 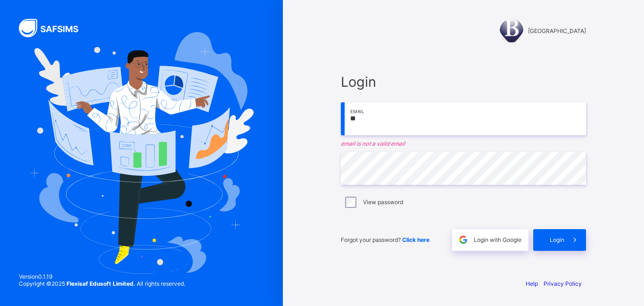 I want to click on a: Privacy Policy, so click(x=563, y=283).